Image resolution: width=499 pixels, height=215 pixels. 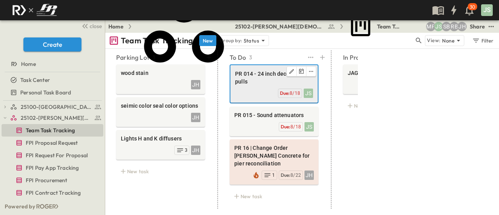 I want to click on p: Group by:, so click(x=231, y=41).